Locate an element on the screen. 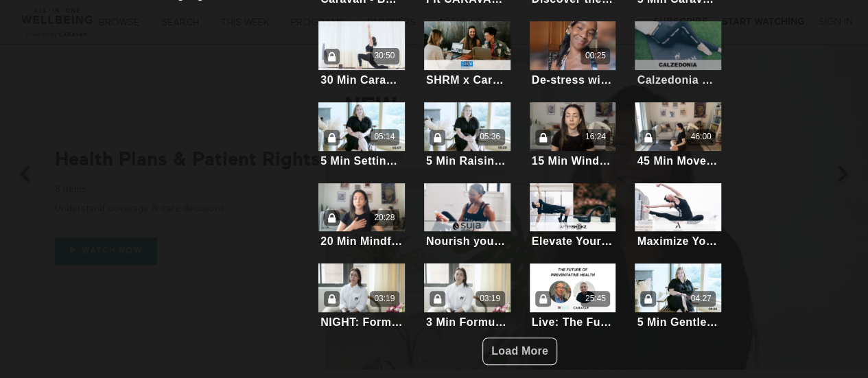 This screenshot has height=378, width=868. div: 25:45 is located at coordinates (596, 298).